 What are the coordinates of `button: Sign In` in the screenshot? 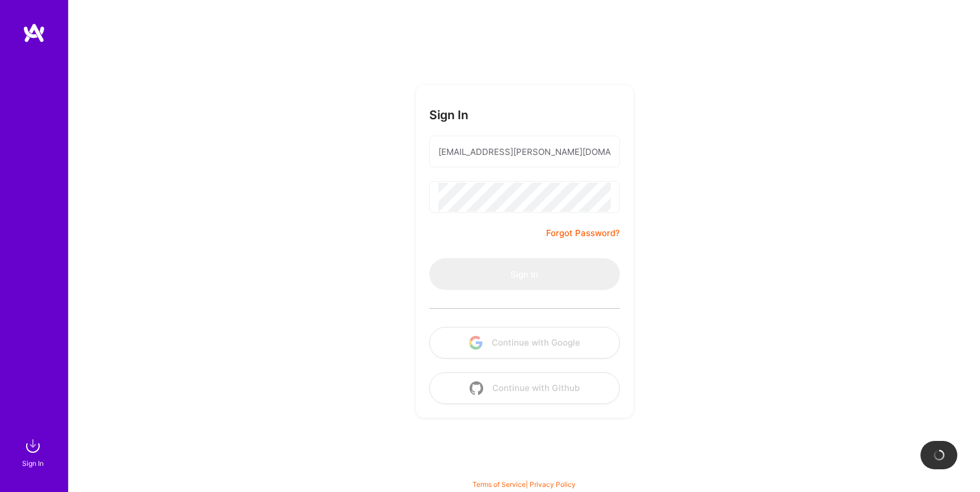 It's located at (525, 274).